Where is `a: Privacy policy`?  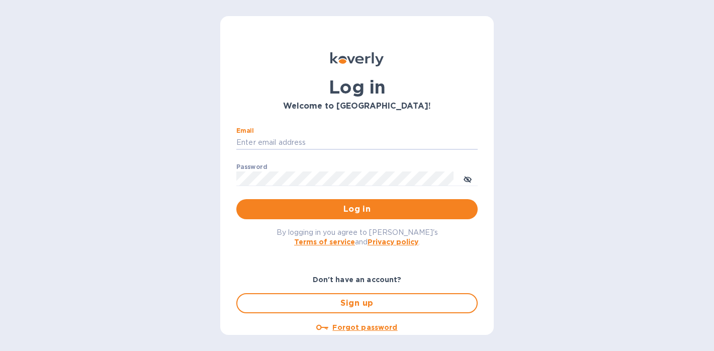 a: Privacy policy is located at coordinates (393, 242).